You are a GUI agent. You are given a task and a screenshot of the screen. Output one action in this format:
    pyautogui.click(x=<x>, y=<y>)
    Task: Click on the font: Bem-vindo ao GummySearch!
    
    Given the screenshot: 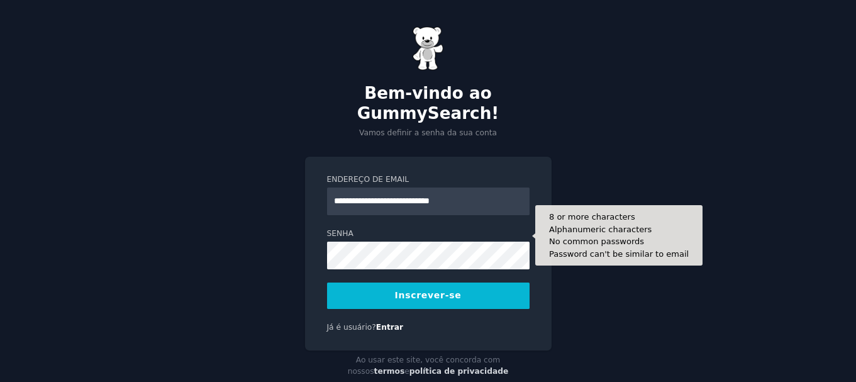 What is the action you would take?
    pyautogui.click(x=428, y=103)
    